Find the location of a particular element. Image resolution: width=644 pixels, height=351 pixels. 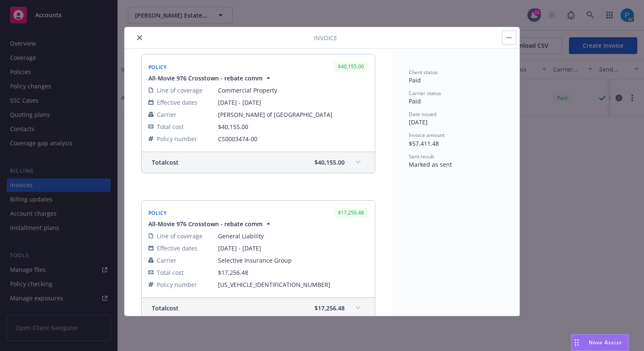

button: Nova Assist is located at coordinates (600, 343).